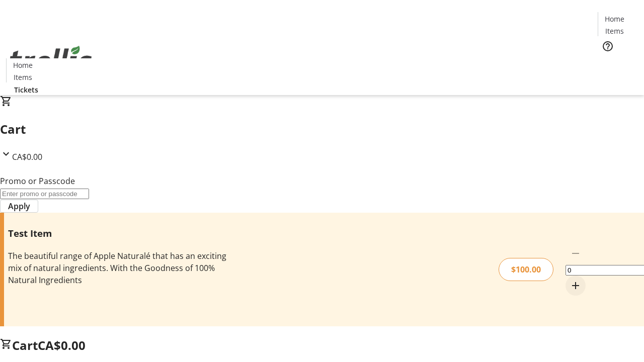  Describe the element at coordinates (118, 268) in the screenshot. I see `div: The beautiful range of Apple Naturalé that has an exciting mix of natural ingredients. With the G...` at that location.